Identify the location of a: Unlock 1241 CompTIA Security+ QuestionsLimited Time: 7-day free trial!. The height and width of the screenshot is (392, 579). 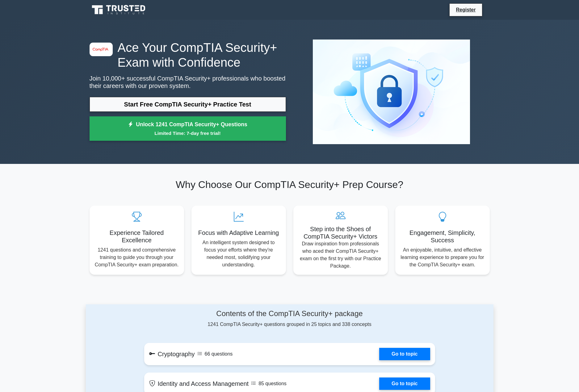
(188, 129).